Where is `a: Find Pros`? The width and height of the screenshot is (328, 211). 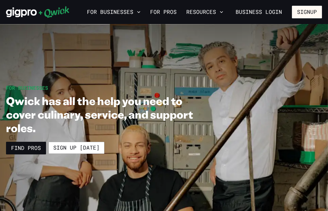 a: Find Pros is located at coordinates (26, 148).